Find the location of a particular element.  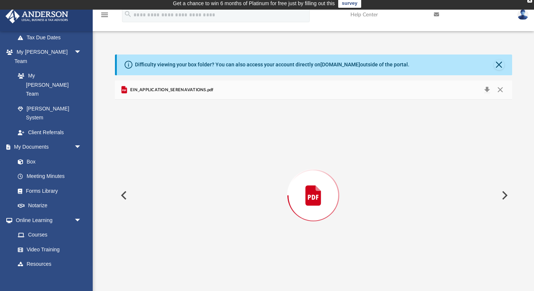

i: menu is located at coordinates (104, 15).